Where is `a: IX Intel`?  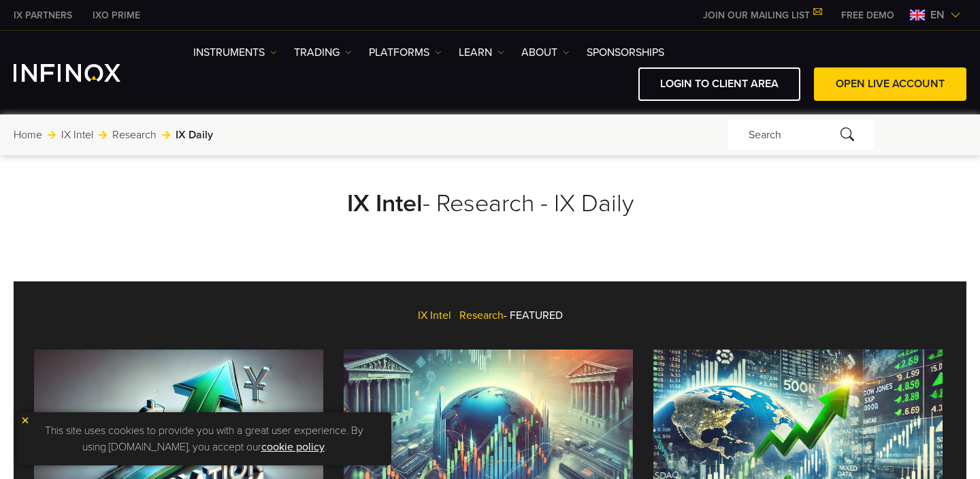 a: IX Intel is located at coordinates (77, 135).